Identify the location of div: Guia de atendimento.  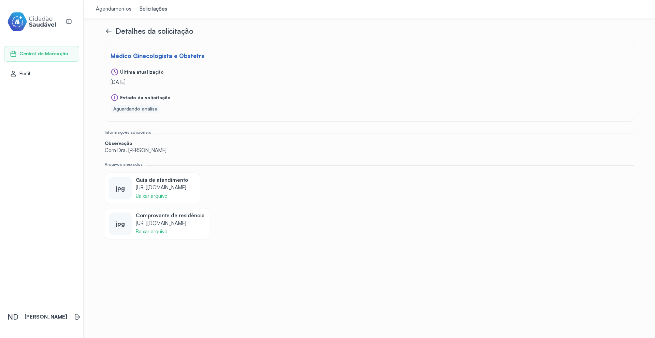
(166, 180).